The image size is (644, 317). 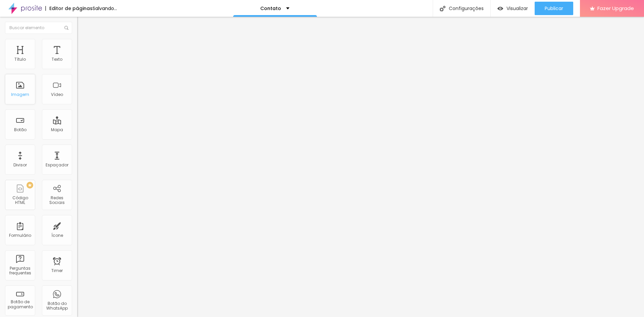 I want to click on div: Espaçador, so click(x=57, y=165).